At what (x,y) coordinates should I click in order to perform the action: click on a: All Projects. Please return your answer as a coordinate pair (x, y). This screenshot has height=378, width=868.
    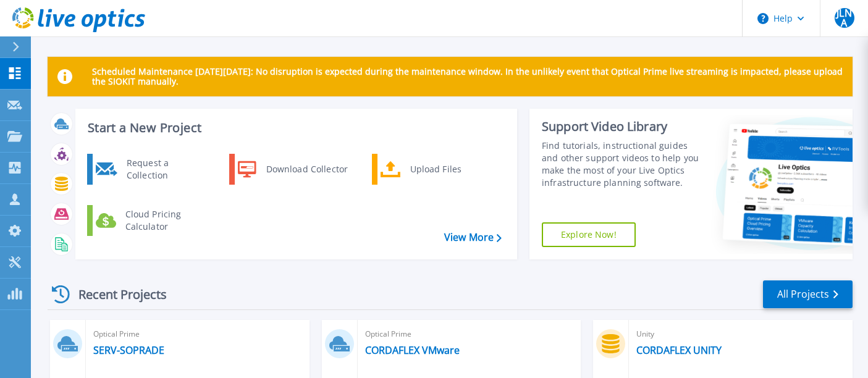
    Looking at the image, I should click on (808, 295).